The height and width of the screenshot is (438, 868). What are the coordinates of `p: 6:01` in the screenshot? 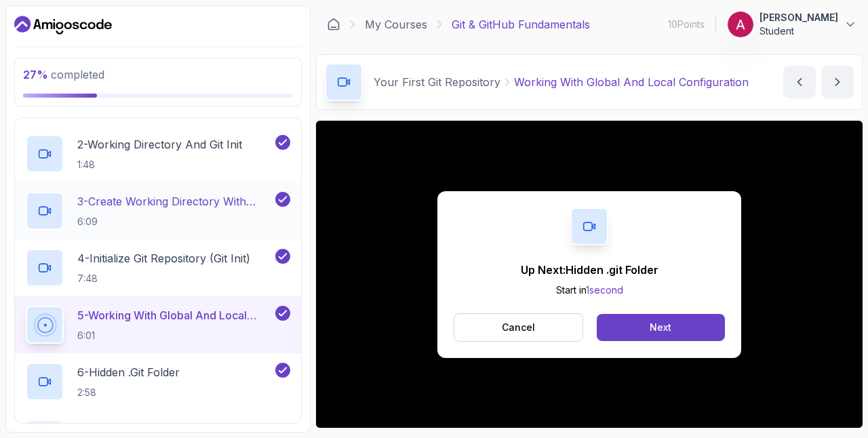 It's located at (175, 336).